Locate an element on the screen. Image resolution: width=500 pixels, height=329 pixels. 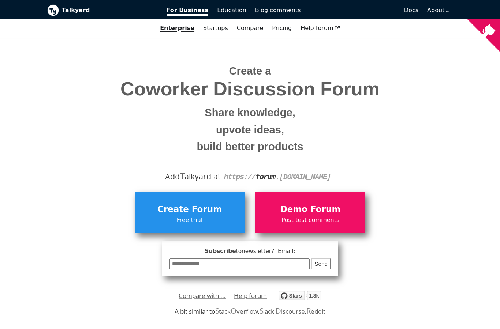
a: Star debiki/talkyard on GitHub is located at coordinates (300, 297).